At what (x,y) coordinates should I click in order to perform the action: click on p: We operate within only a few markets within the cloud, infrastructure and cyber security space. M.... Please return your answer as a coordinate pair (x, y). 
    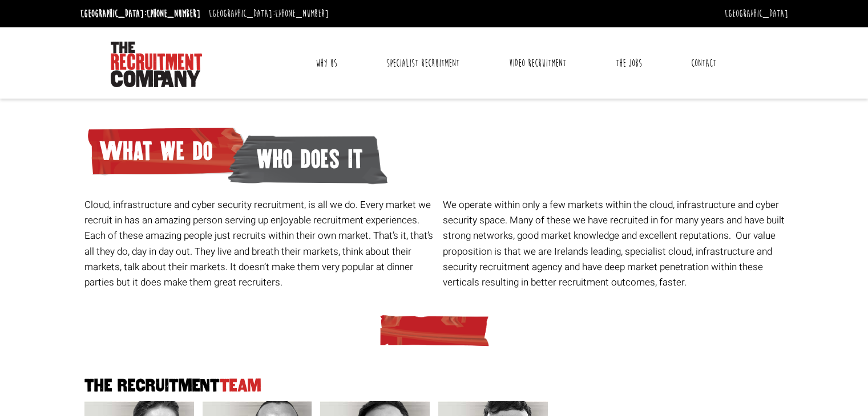
    Looking at the image, I should click on (618, 244).